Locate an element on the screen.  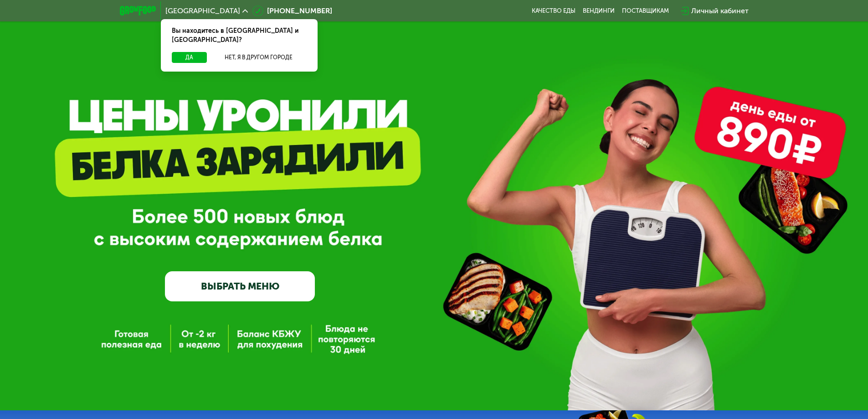
a: Вендинги is located at coordinates (598, 11).